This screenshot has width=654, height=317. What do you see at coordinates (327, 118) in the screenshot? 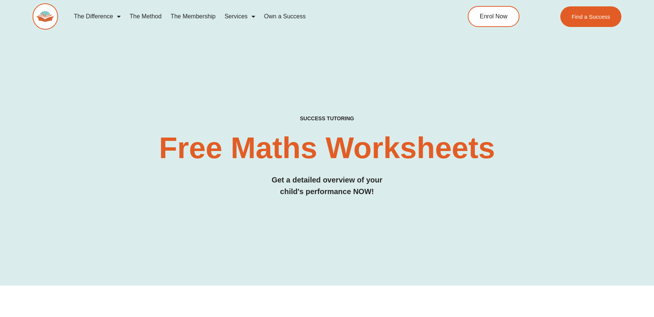
I see `h4: SUCCESS TUTORING​` at bounding box center [327, 118].